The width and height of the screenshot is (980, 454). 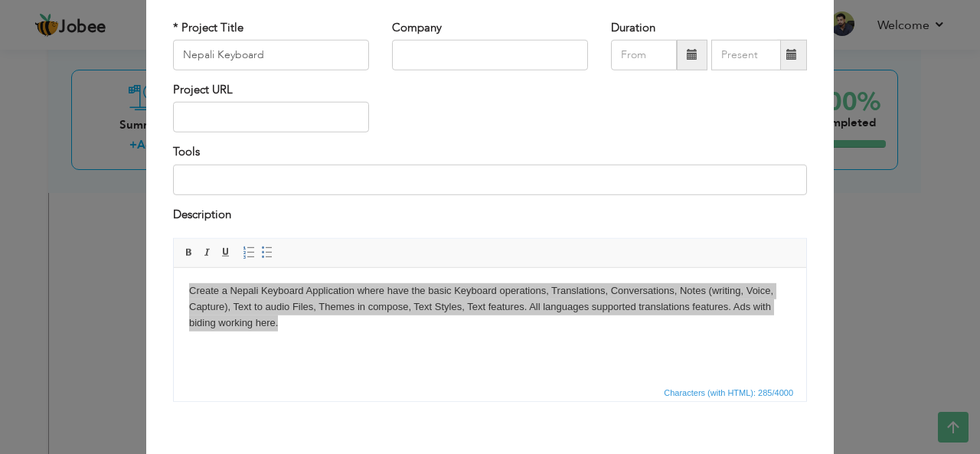 What do you see at coordinates (745, 55) in the screenshot?
I see `input: Present` at bounding box center [745, 55].